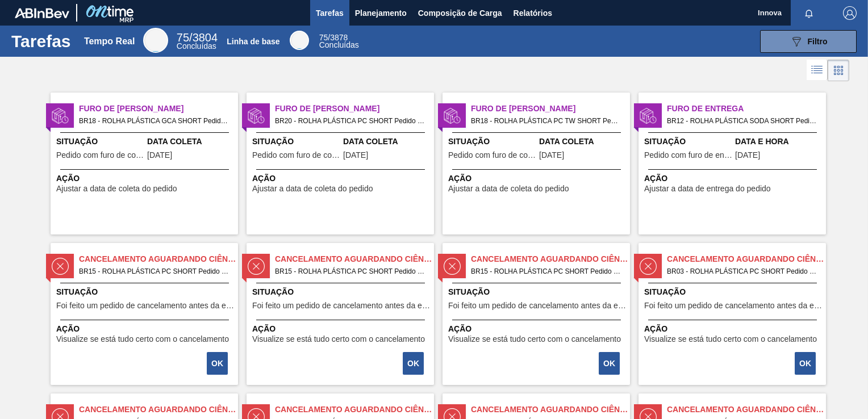 The image size is (868, 419). I want to click on div: Visão em Cards, so click(839, 71).